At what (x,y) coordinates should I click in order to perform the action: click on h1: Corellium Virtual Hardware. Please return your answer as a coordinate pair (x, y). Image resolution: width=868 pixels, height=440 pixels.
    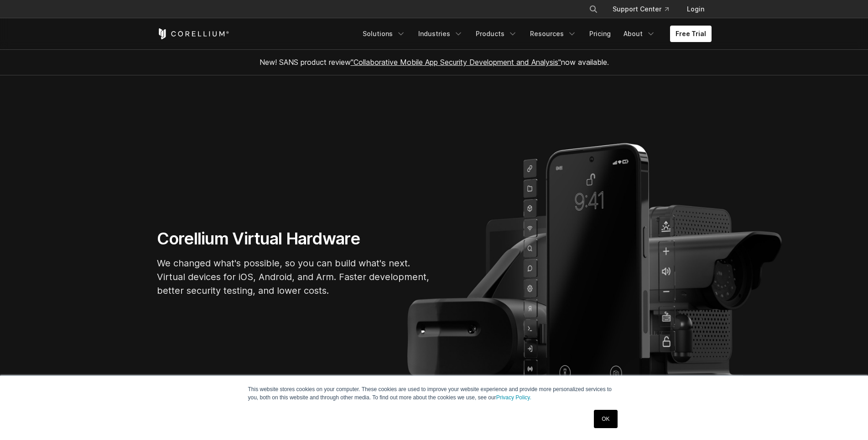
    Looking at the image, I should click on (294, 238).